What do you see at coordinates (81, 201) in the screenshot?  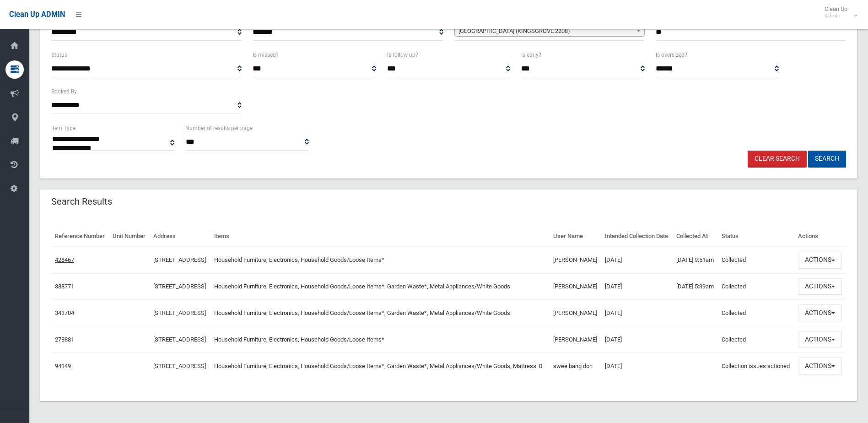 I see `header: Search Results` at bounding box center [81, 201].